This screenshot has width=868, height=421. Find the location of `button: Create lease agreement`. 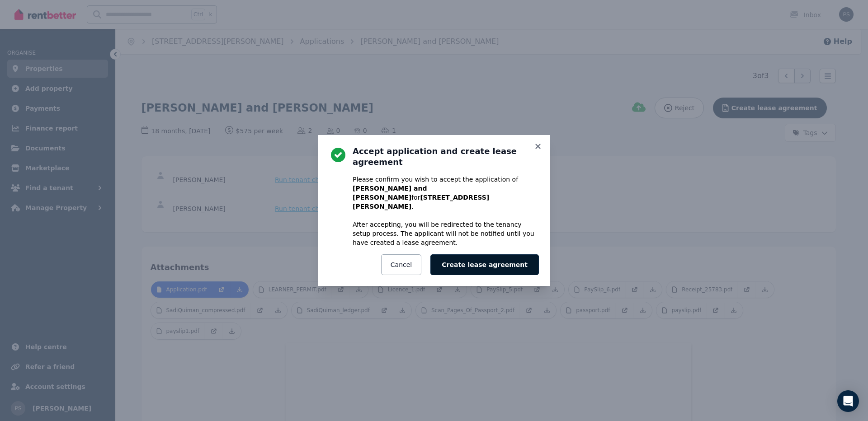

button: Create lease agreement is located at coordinates (485, 265).